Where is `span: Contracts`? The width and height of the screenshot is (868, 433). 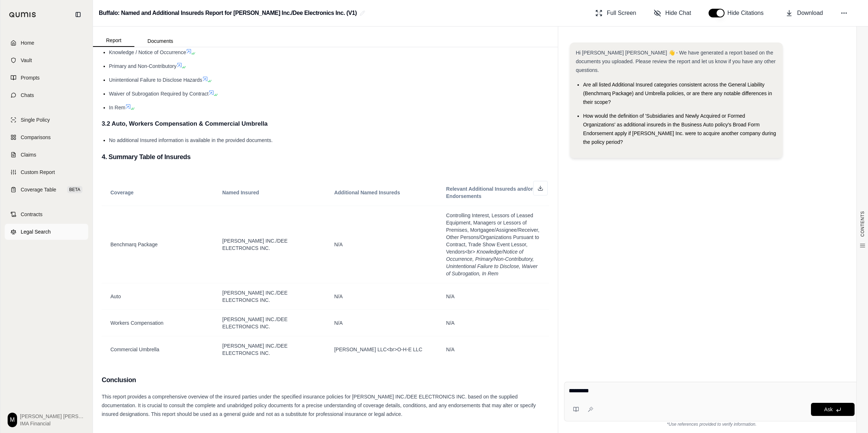 span: Contracts is located at coordinates (32, 214).